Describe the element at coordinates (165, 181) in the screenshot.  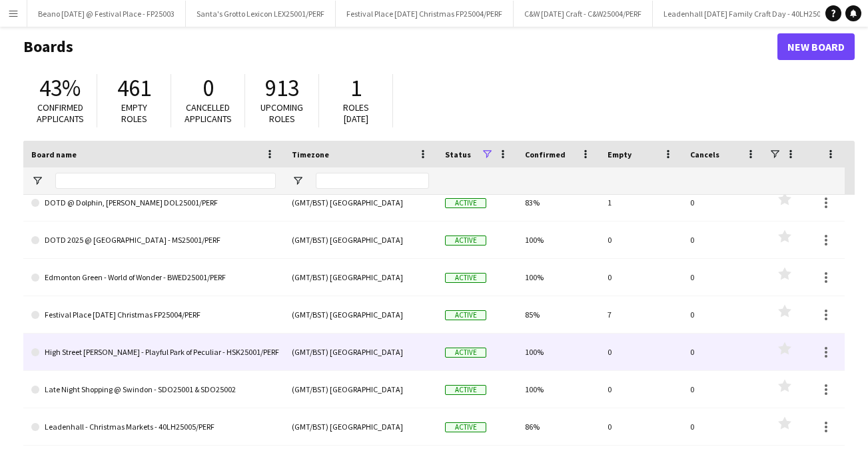
I see `input: Board name Filter Input` at that location.